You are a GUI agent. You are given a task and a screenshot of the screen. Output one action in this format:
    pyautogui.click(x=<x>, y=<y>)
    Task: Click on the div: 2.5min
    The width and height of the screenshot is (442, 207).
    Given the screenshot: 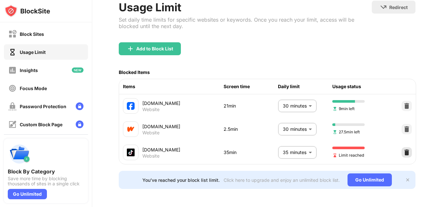 What is the action you would take?
    pyautogui.click(x=251, y=129)
    